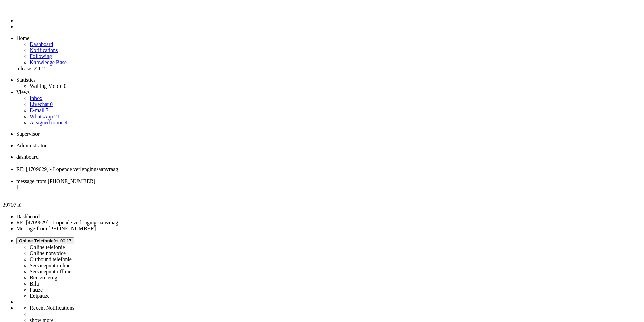  Describe the element at coordinates (329, 27) in the screenshot. I see `li: Tickets menu` at that location.